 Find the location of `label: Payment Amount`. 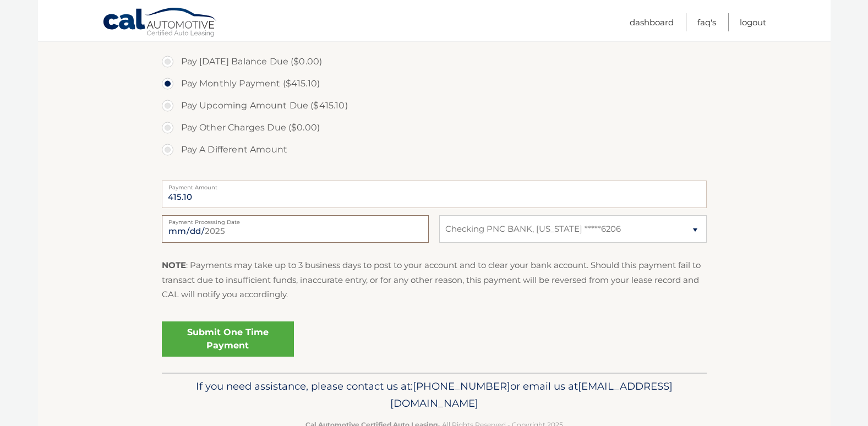

label: Payment Amount is located at coordinates (434, 185).